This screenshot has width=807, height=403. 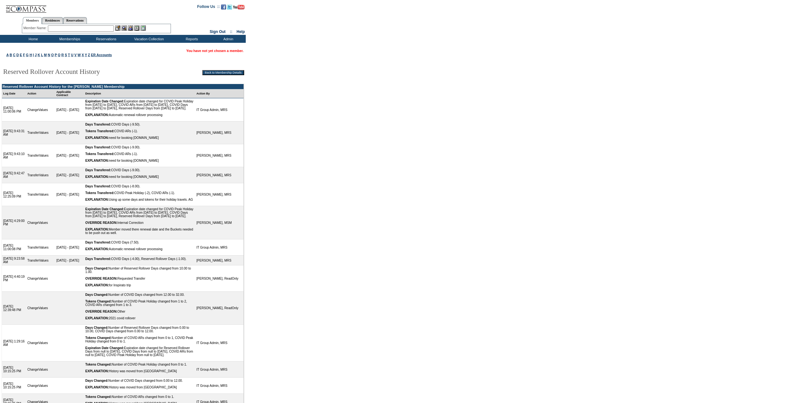 I want to click on b: Expiration Date Changed:, so click(x=105, y=209).